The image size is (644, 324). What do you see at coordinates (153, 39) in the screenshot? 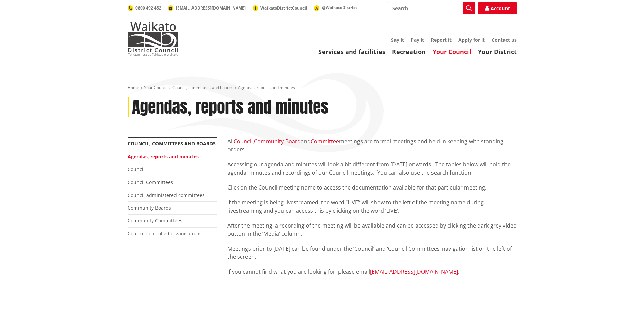
I see `img: Waikato District Council - Te Kaunihera aa Takiwaa o Waikato` at bounding box center [153, 39].